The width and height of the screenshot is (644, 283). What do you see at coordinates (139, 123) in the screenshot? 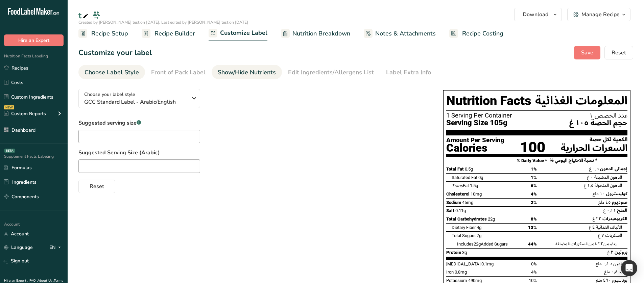
I see `label: Suggested serving size` at bounding box center [139, 123].